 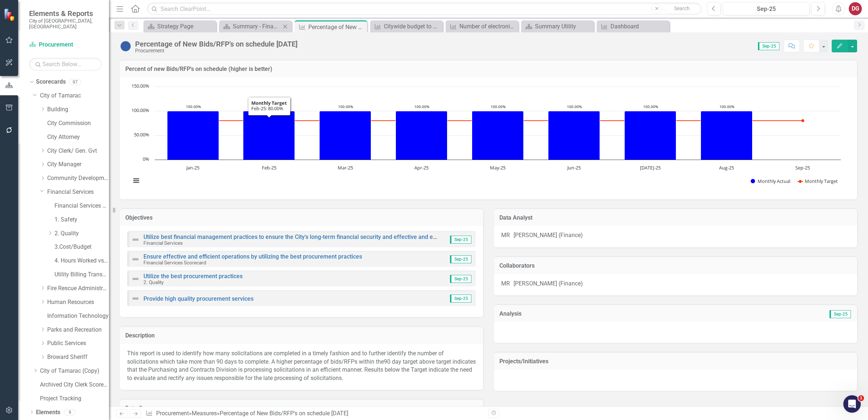 I want to click on a: Financial Services, so click(x=78, y=192).